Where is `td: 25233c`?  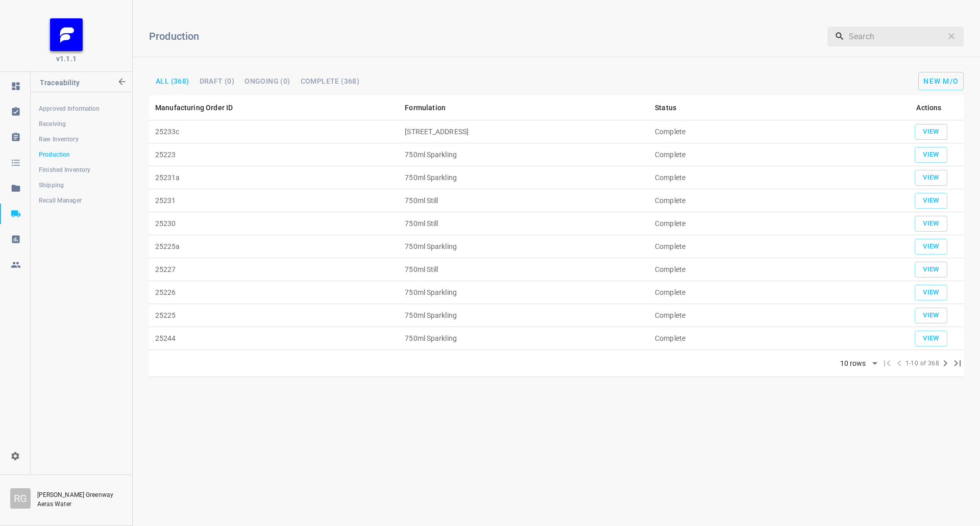 td: 25233c is located at coordinates (274, 131).